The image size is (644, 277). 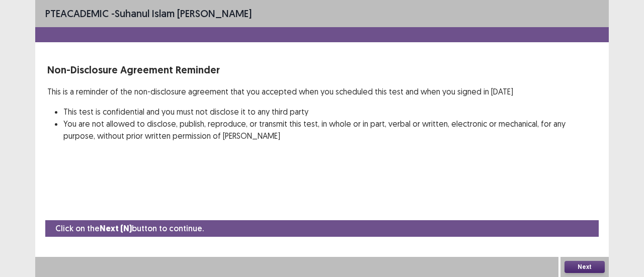 What do you see at coordinates (584, 267) in the screenshot?
I see `button: Next` at bounding box center [584, 267].